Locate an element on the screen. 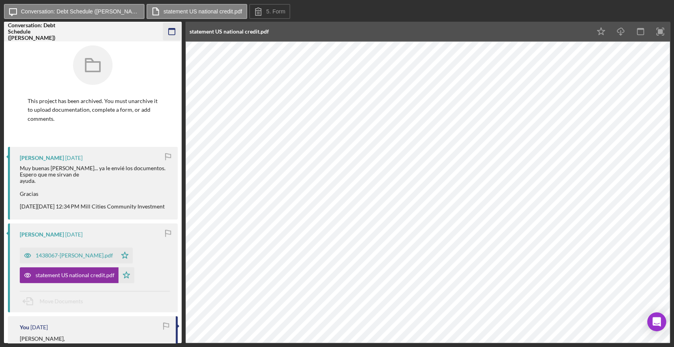 This screenshot has height=347, width=674. time: 2024-03-28 22:35 is located at coordinates (74, 158).